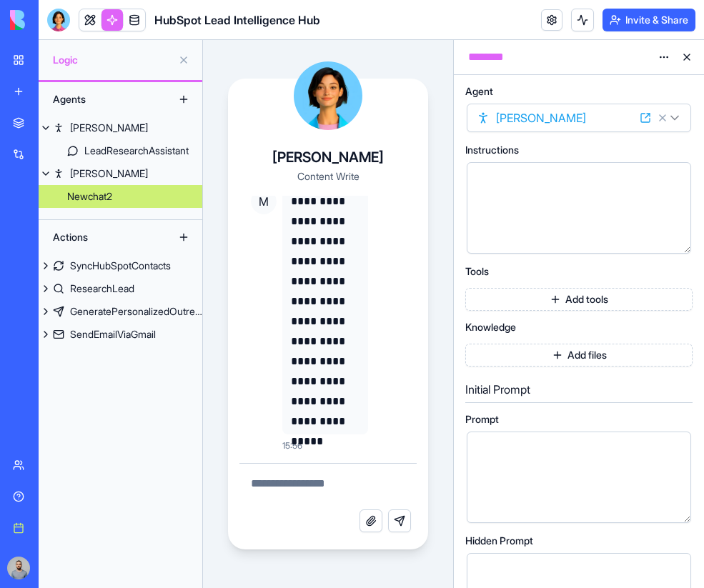 The image size is (704, 588). What do you see at coordinates (113, 334) in the screenshot?
I see `div: SendEmailViaGmail` at bounding box center [113, 334].